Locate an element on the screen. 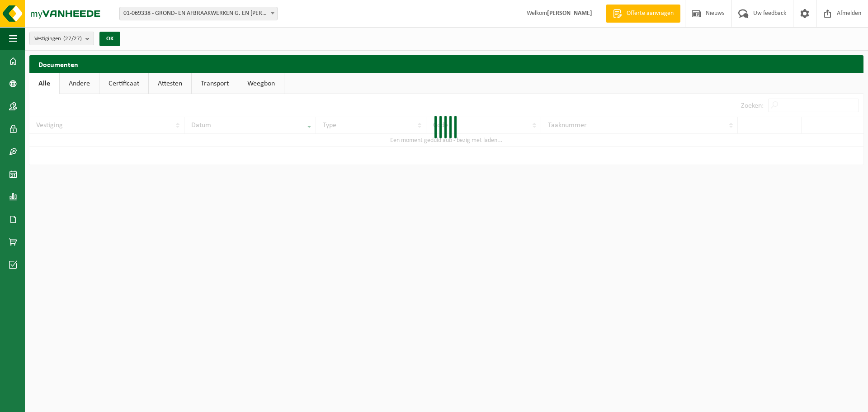 The width and height of the screenshot is (868, 412). a: Transport is located at coordinates (215, 83).